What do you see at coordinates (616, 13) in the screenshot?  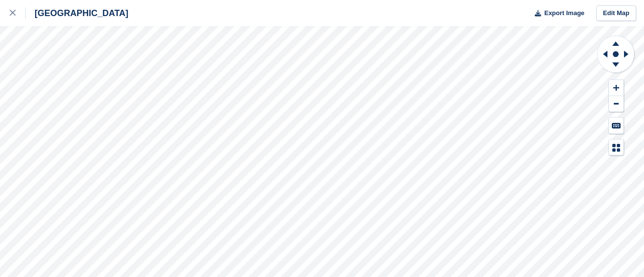 I see `a: Edit Map` at bounding box center [616, 13].